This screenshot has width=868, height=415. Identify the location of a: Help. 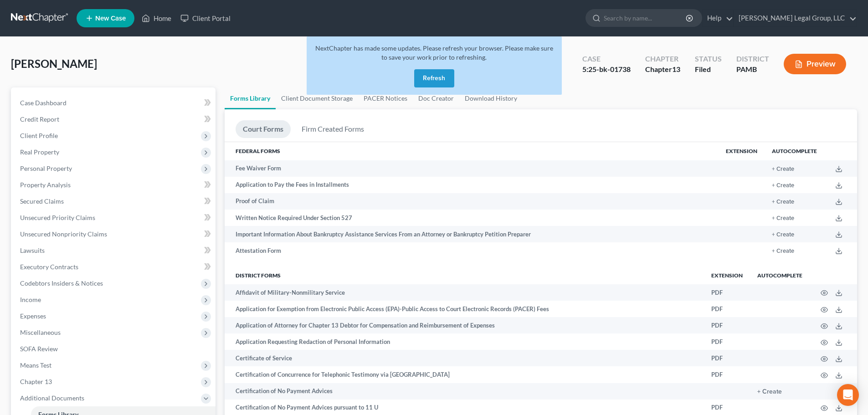
(718, 18).